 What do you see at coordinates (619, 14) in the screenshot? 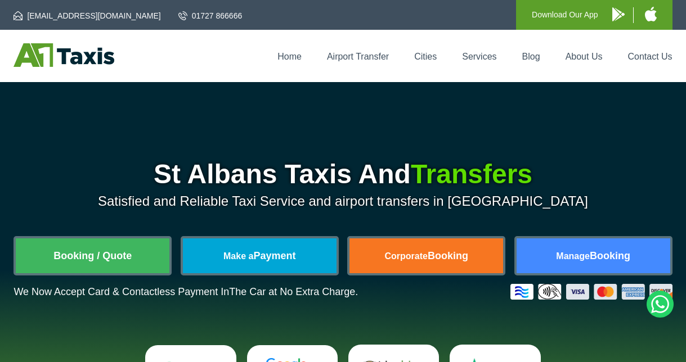
I see `img: A1 Taxis Android App` at bounding box center [619, 14].